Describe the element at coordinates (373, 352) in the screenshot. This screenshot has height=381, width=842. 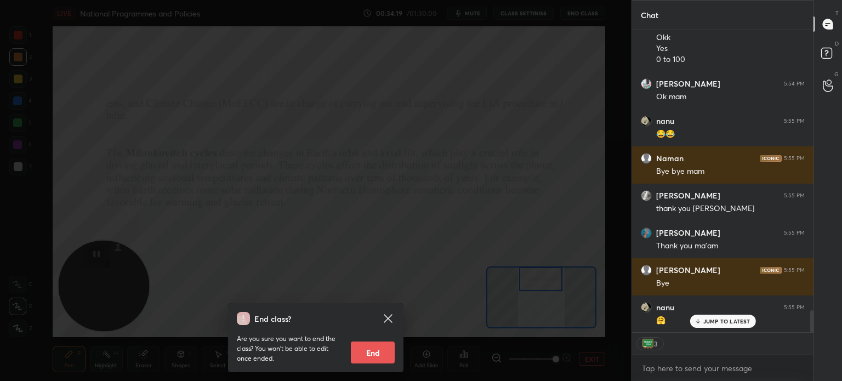
I see `button: End` at that location.